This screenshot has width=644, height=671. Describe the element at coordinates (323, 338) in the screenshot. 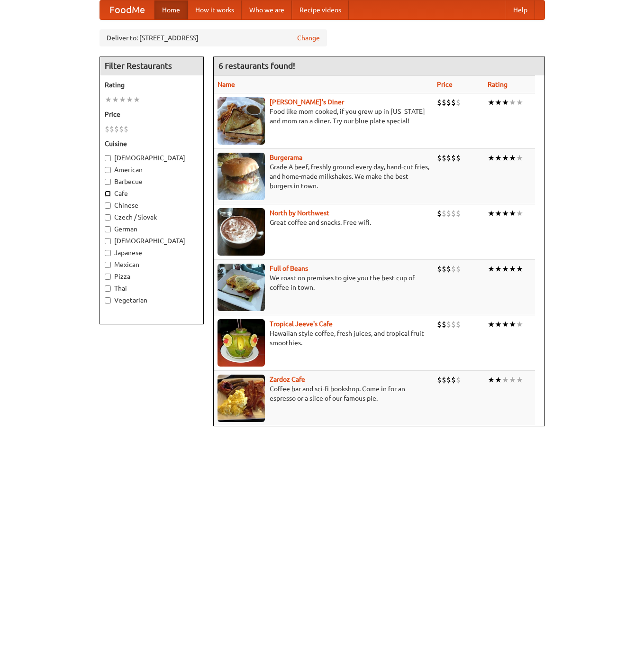

I see `p: Hawaiian style coffee, fresh juices, and tropical fruit smoothies.` at that location.